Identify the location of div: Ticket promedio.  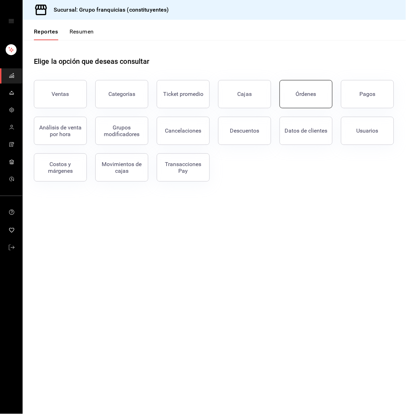
(183, 94).